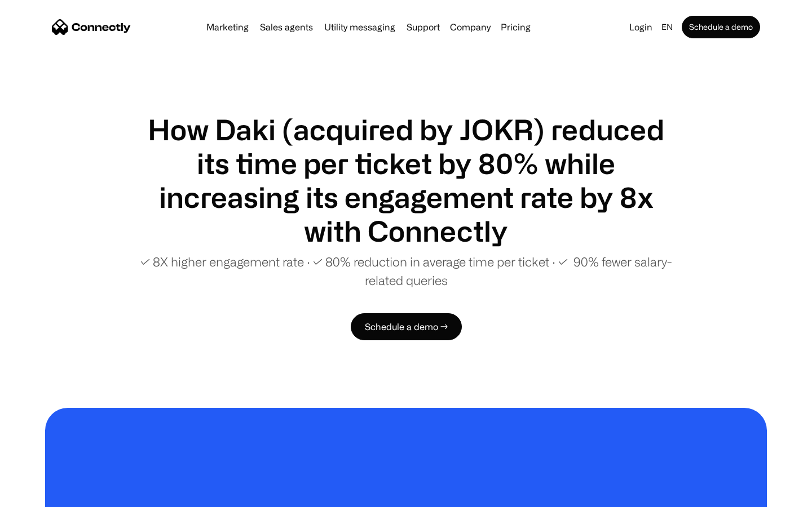  I want to click on a: Utility messaging, so click(359, 27).